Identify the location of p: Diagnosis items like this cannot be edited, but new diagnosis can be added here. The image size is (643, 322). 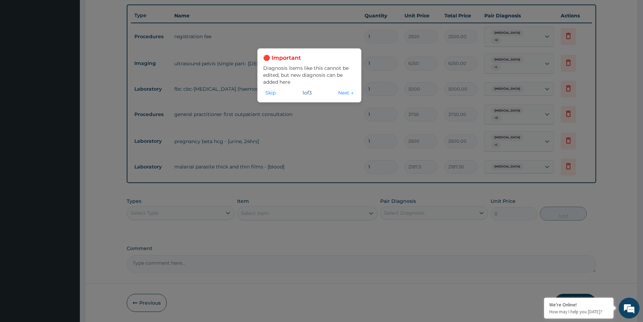
(309, 75).